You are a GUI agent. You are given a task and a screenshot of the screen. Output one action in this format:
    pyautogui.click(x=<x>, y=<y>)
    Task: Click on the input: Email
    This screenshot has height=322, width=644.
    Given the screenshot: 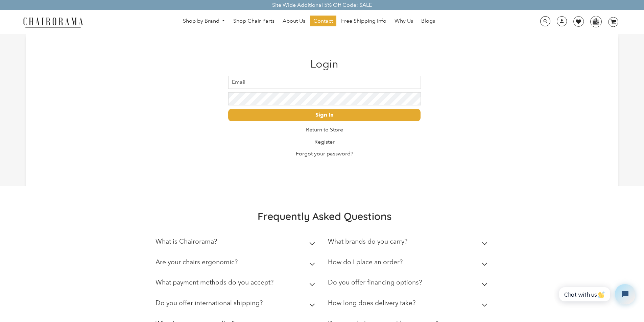 What is the action you would take?
    pyautogui.click(x=324, y=82)
    